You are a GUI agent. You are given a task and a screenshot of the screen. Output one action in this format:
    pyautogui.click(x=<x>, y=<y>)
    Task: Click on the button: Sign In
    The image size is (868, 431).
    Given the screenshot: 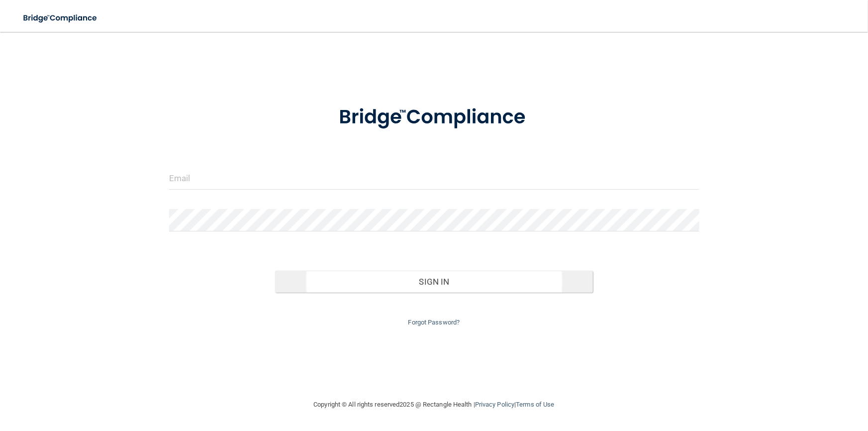 What is the action you would take?
    pyautogui.click(x=434, y=282)
    